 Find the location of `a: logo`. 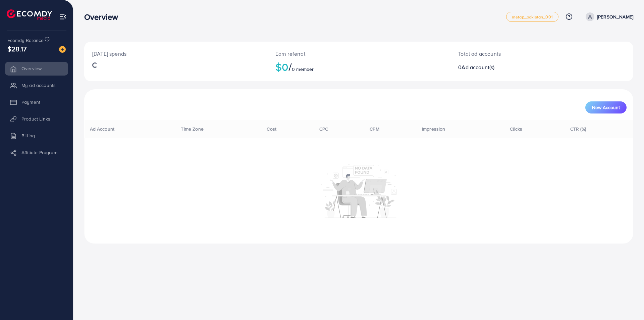

a: logo is located at coordinates (29, 15).